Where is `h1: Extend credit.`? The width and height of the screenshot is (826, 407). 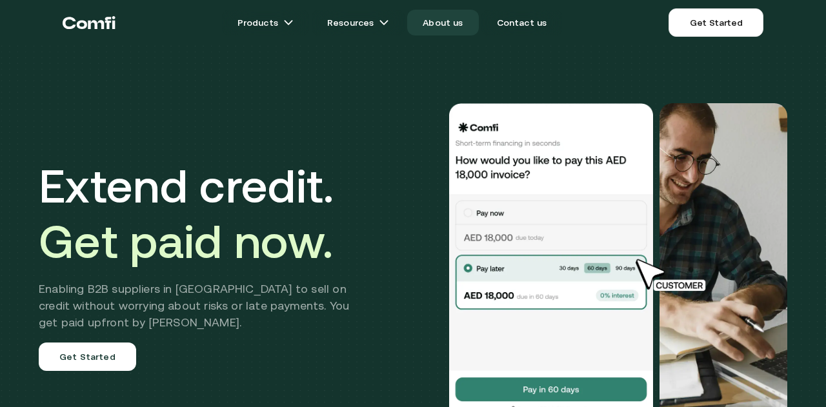 h1: Extend credit. is located at coordinates (203, 214).